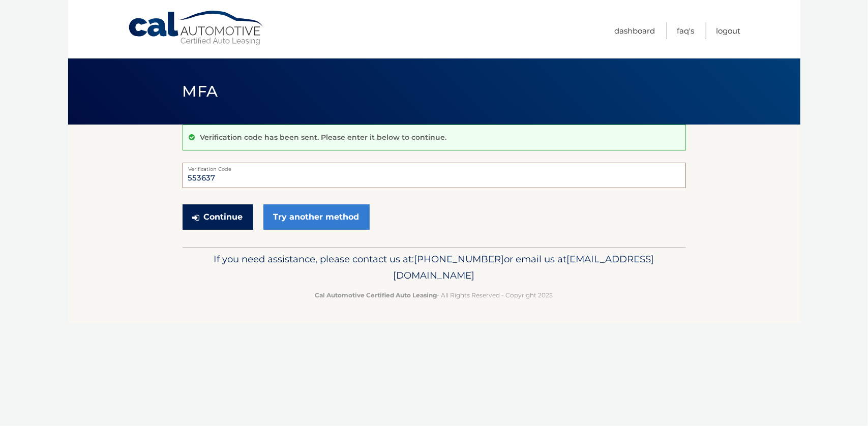  What do you see at coordinates (376, 295) in the screenshot?
I see `strong: Cal Automotive Certified Auto Leasing` at bounding box center [376, 295].